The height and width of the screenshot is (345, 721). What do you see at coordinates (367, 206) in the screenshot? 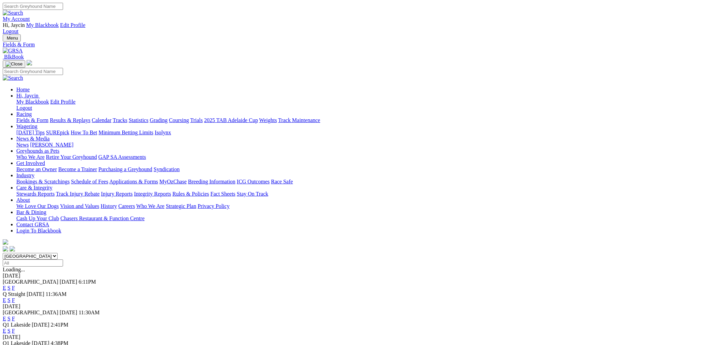
I see `div: About` at bounding box center [367, 206].